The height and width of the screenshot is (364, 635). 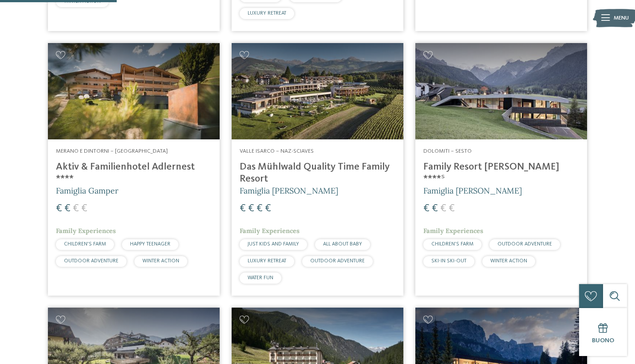 What do you see at coordinates (603, 332) in the screenshot?
I see `a: Buono` at bounding box center [603, 332].